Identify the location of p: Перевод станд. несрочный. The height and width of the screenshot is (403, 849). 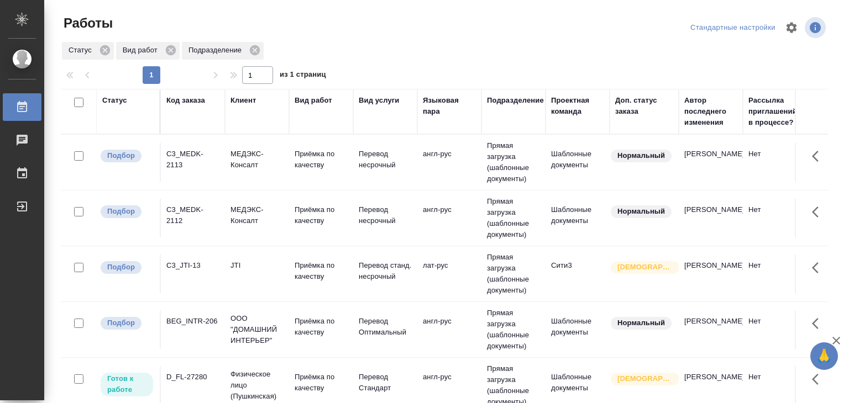
(385, 271).